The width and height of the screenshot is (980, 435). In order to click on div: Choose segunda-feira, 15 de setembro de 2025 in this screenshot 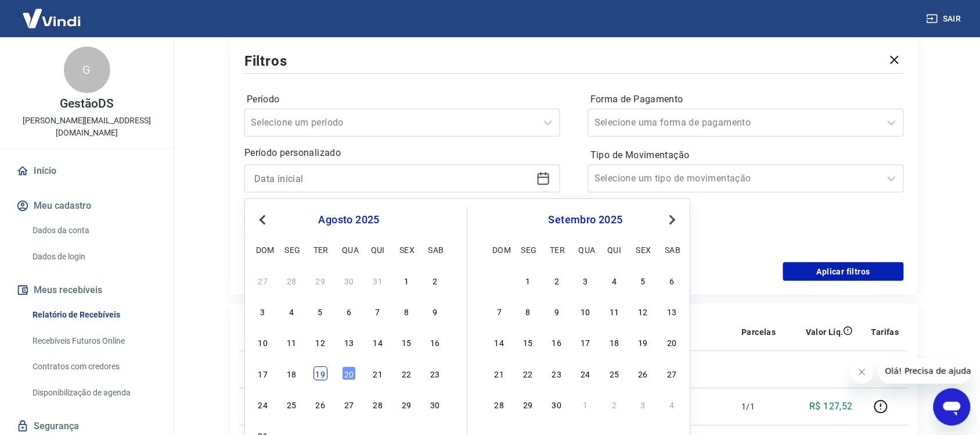, I will do `click(528, 342)`.